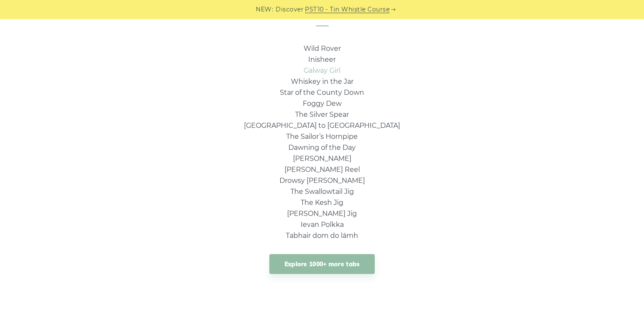 Image resolution: width=644 pixels, height=309 pixels. Describe the element at coordinates (322, 235) in the screenshot. I see `a: Tabhair dom do lámh` at that location.